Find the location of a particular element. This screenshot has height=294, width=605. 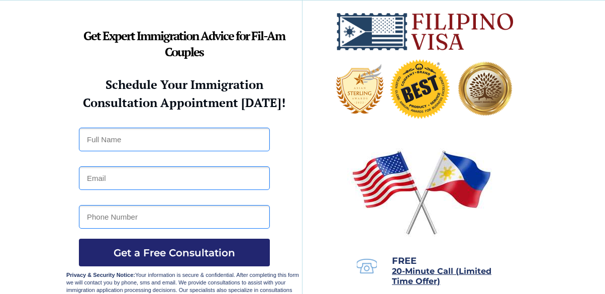

input: Full Name is located at coordinates (174, 139).